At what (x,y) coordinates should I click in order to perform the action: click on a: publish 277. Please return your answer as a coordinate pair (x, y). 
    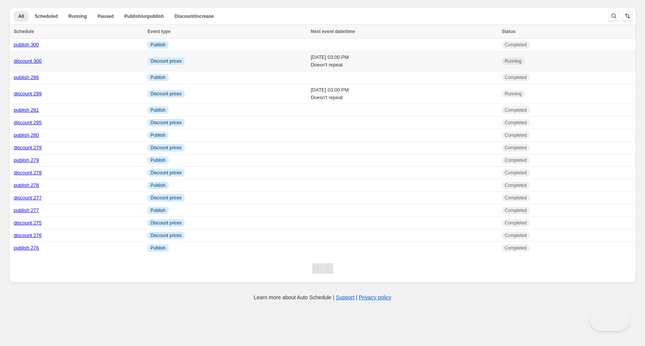
    Looking at the image, I should click on (26, 210).